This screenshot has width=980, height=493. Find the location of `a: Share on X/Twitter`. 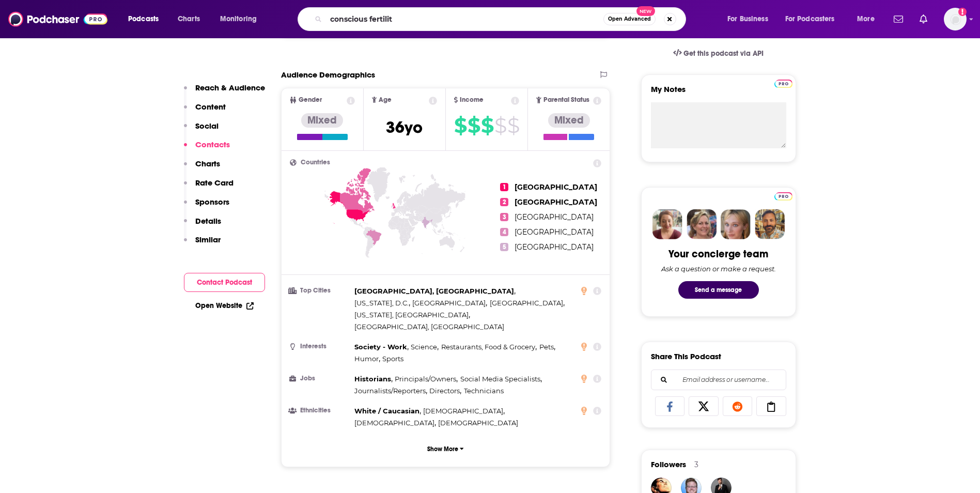

a: Share on X/Twitter is located at coordinates (704, 406).